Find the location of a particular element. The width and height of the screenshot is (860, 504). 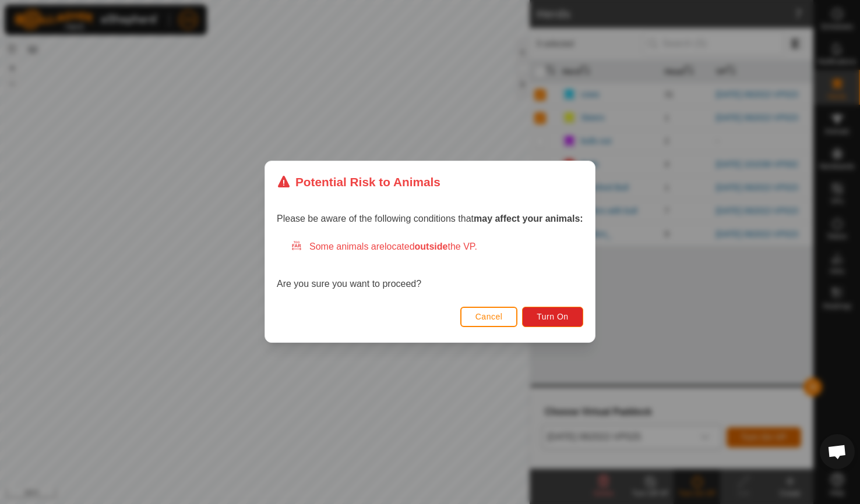

div: Are you sure you want to proceed? is located at coordinates (430, 266).